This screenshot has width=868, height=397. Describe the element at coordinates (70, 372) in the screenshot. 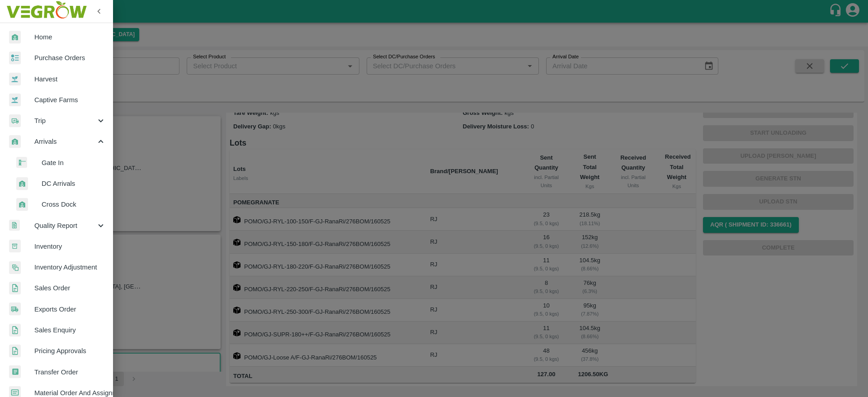

I see `span: Transfer Order` at that location.